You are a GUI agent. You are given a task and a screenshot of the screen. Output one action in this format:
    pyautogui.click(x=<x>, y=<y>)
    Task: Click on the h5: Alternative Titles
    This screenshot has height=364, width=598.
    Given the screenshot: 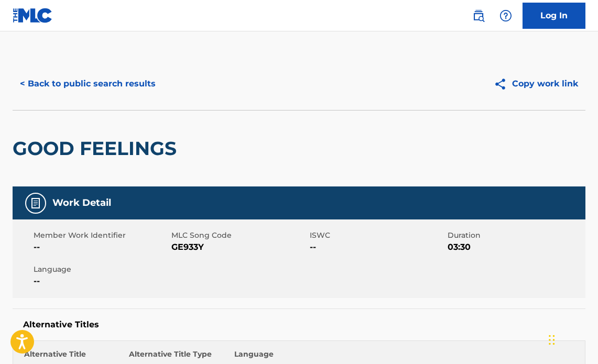 What is the action you would take?
    pyautogui.click(x=299, y=324)
    